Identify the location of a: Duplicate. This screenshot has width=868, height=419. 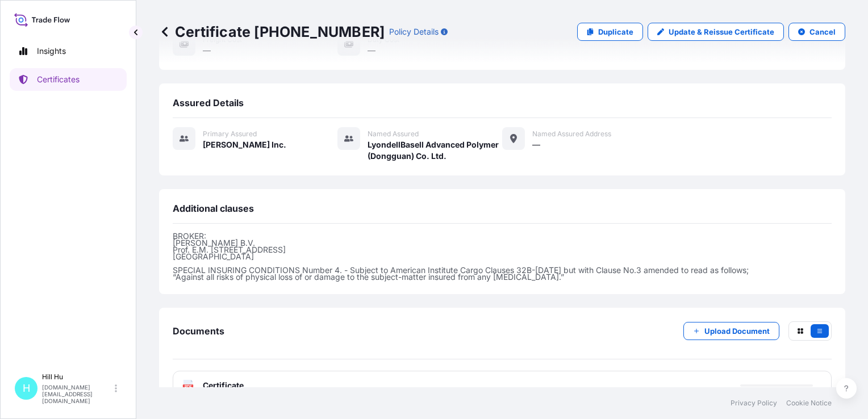
(610, 32).